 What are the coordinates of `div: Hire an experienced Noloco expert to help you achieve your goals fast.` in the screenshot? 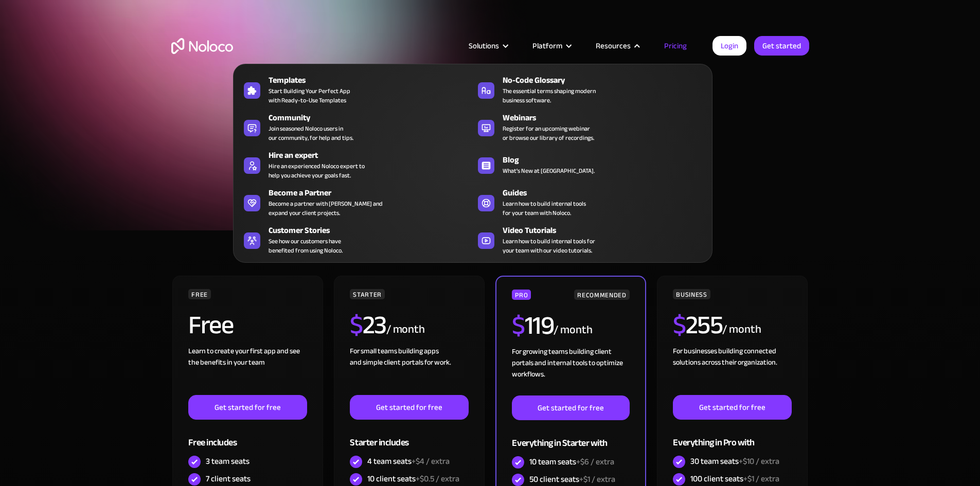 It's located at (316, 171).